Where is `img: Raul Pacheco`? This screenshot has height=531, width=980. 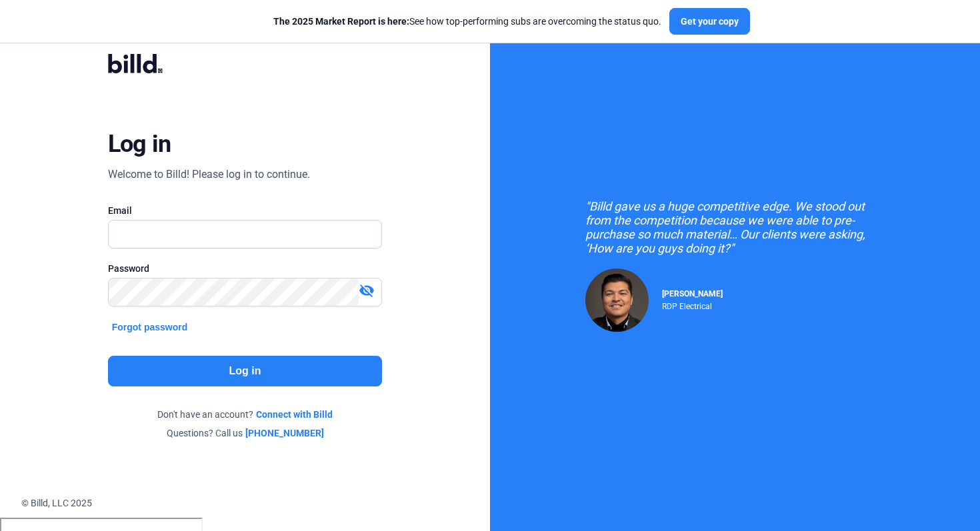 img: Raul Pacheco is located at coordinates (616, 300).